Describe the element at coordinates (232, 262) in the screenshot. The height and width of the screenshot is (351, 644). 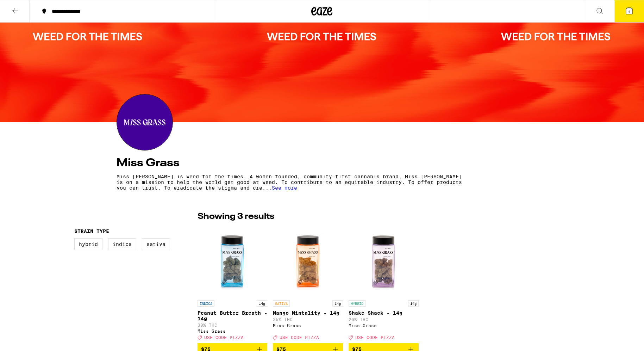
I see `img: Miss Grass - Peanut Butter Breath - 14g` at that location.